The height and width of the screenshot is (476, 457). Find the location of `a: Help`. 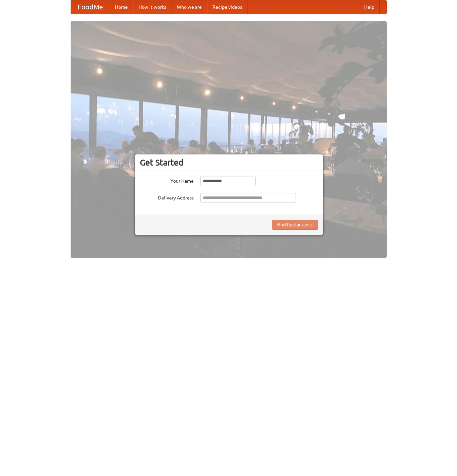

a: Help is located at coordinates (369, 7).